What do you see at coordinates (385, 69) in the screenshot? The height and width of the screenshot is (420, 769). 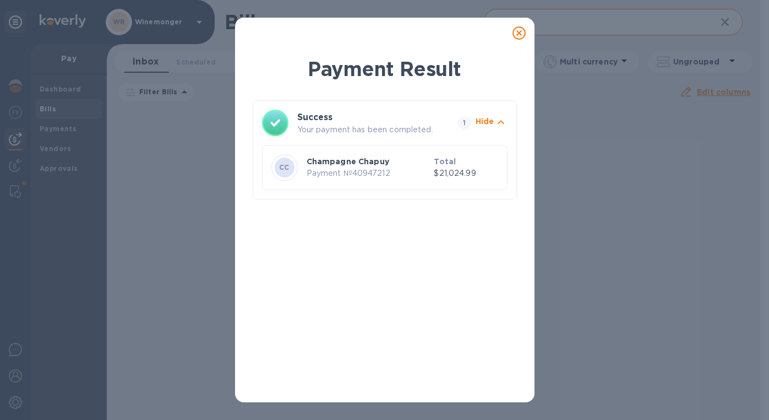 I see `h1: Payment Result` at bounding box center [385, 69].